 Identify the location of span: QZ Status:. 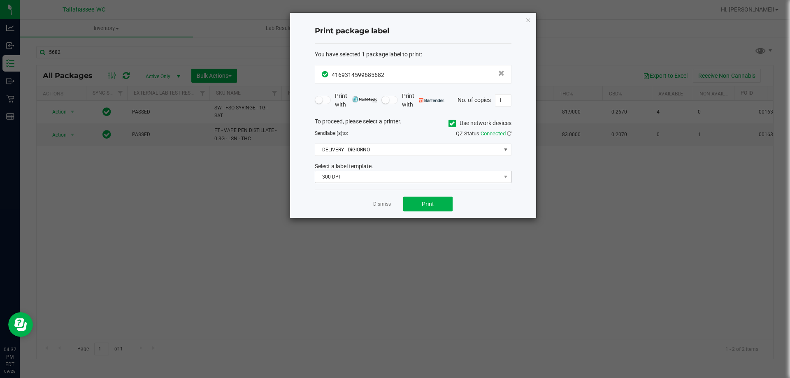
(483, 133).